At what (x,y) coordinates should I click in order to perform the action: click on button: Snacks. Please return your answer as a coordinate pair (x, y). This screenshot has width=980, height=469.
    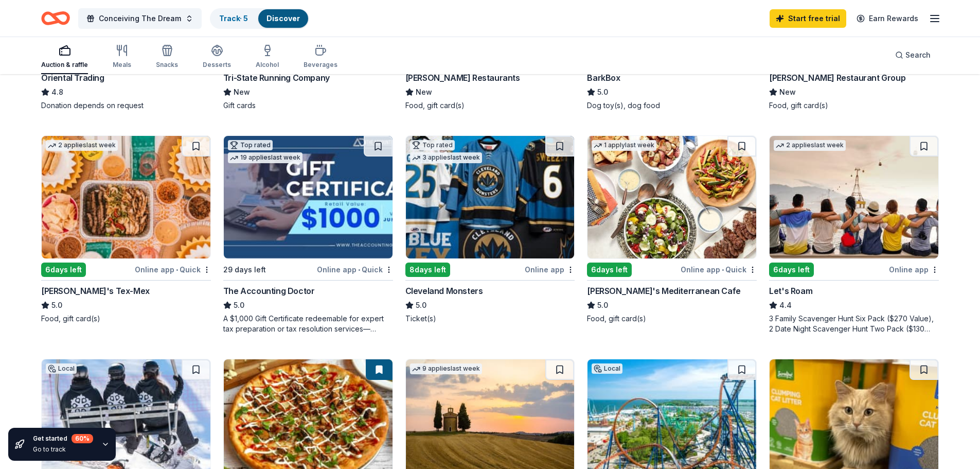
    Looking at the image, I should click on (167, 57).